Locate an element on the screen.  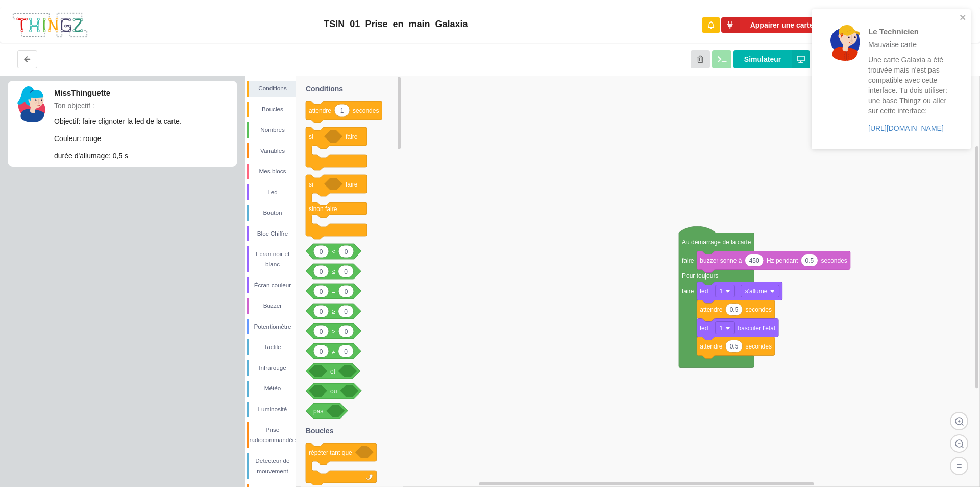
p: Ton objectif : is located at coordinates (143, 105).